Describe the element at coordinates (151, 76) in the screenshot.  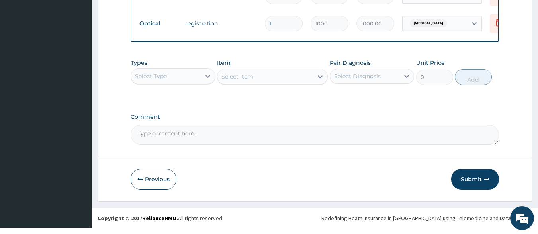
I see `div: Select Type` at that location.